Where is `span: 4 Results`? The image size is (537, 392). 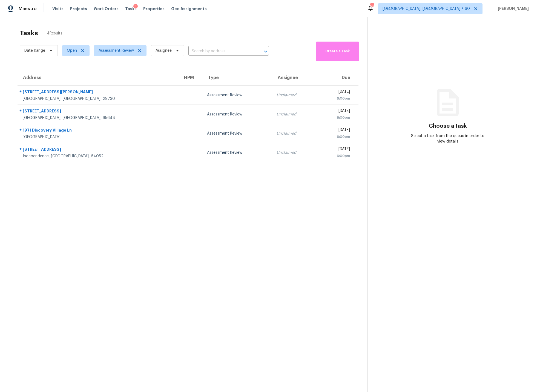 span: 4 Results is located at coordinates (55, 33).